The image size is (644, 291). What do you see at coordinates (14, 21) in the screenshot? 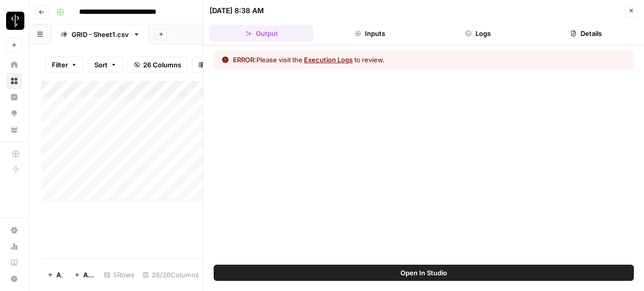
I see `button: Workspace: LP Production Workloads` at bounding box center [14, 21].